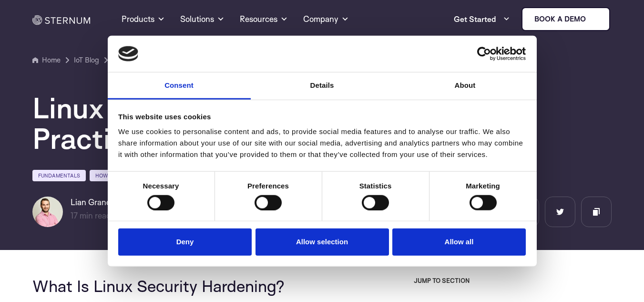 This screenshot has height=302, width=644. I want to click on a: Fundamentals, so click(59, 176).